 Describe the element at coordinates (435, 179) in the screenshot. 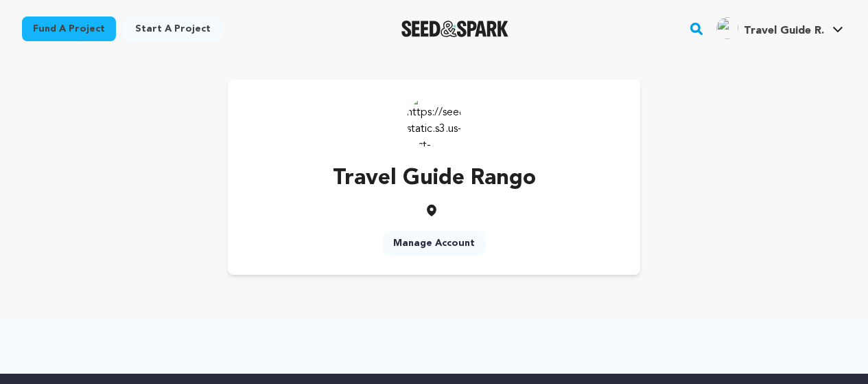

I see `p: Travel Guide Rango` at that location.